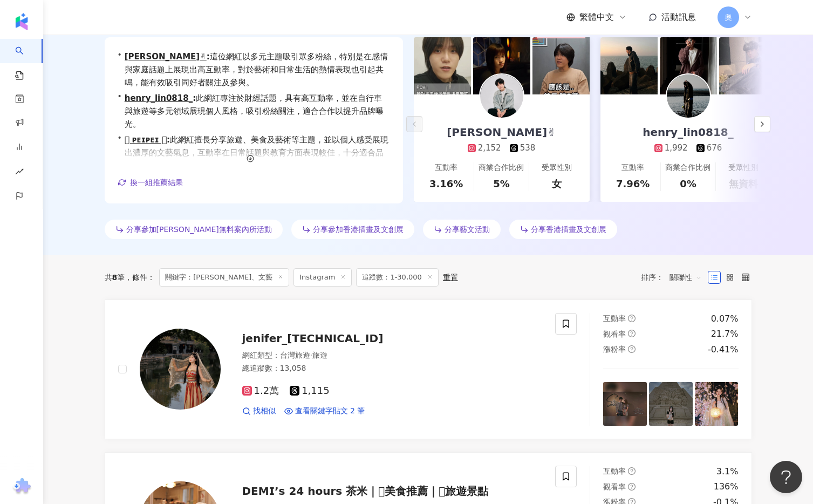 Image resolution: width=813 pixels, height=504 pixels. What do you see at coordinates (158, 98) in the screenshot?
I see `a: henry_lin0818_` at bounding box center [158, 98].